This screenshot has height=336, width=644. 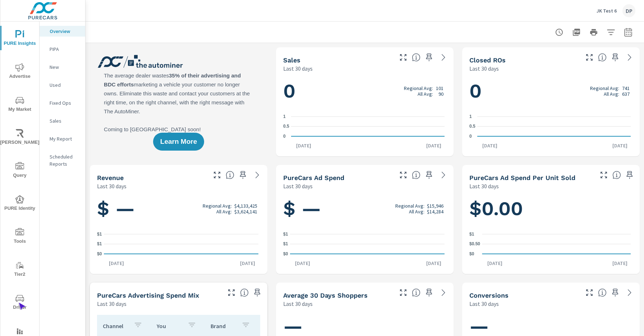 What do you see at coordinates (244, 293) in the screenshot?
I see `span: This table looks at how you compare to the amount of budget you spend per channel as opposed to y...` at bounding box center [244, 293].